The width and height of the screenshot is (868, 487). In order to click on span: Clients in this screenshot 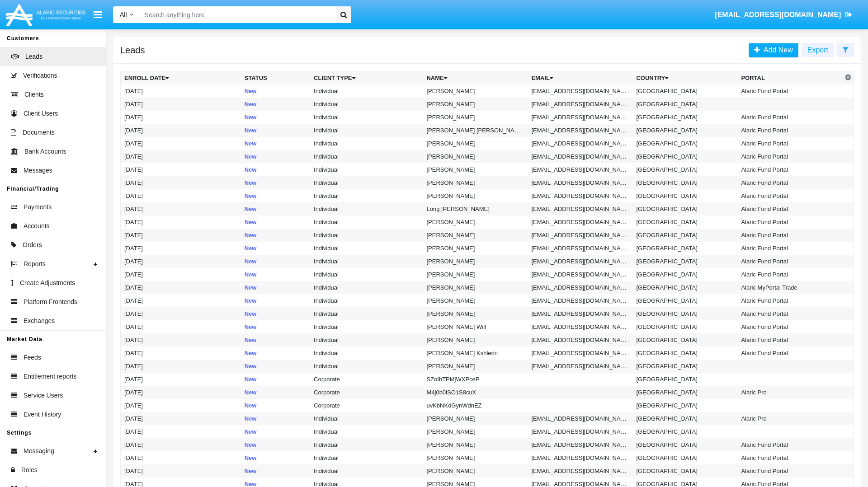, I will do `click(34, 95)`.